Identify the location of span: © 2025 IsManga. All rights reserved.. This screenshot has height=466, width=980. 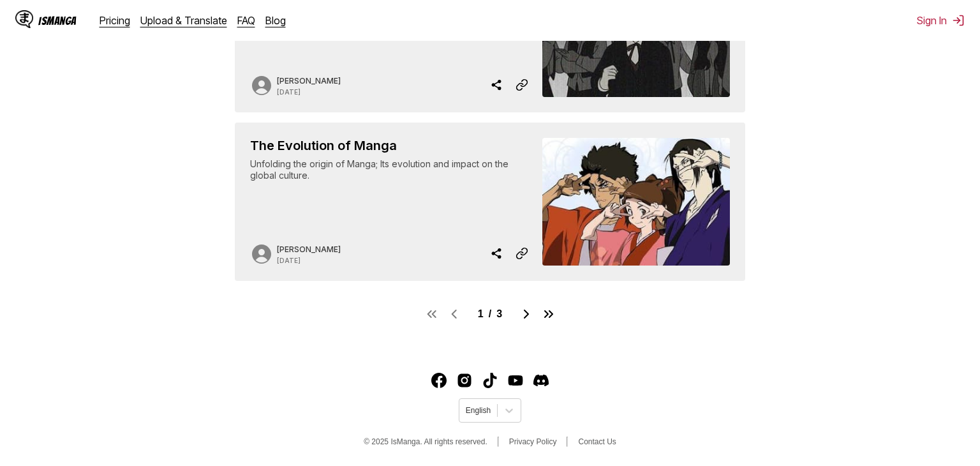
(426, 442).